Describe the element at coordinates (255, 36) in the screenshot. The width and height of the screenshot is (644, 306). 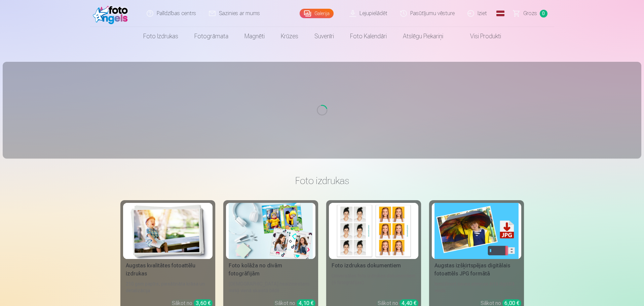
I see `a: Magnēti` at that location.